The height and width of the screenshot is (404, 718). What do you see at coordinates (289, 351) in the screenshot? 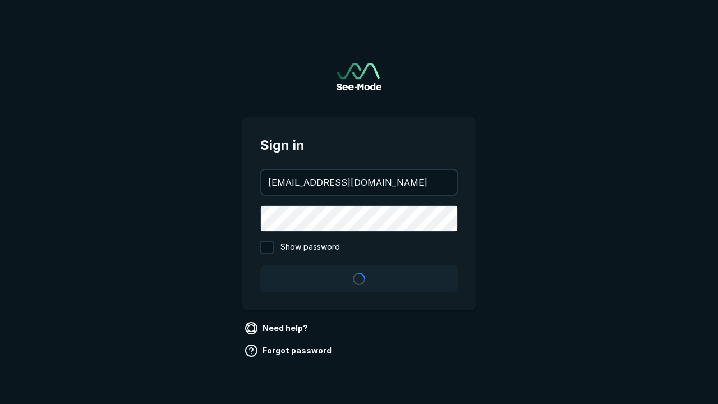
I see `a: Forgot password` at bounding box center [289, 351].